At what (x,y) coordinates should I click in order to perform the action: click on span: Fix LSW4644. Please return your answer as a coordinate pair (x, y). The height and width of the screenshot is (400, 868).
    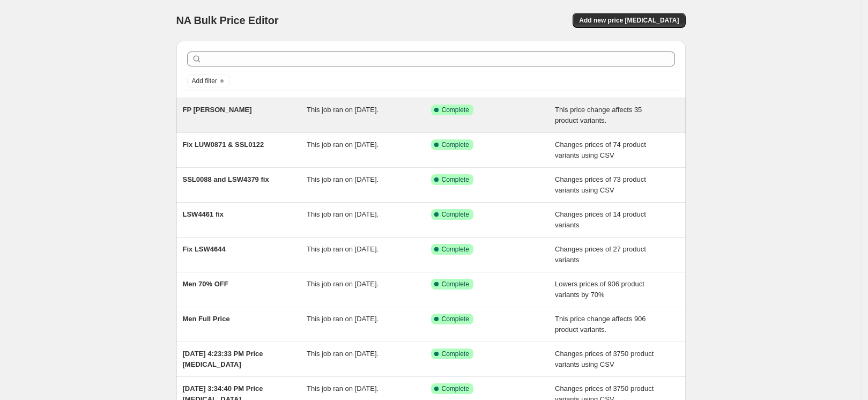
    Looking at the image, I should click on (204, 249).